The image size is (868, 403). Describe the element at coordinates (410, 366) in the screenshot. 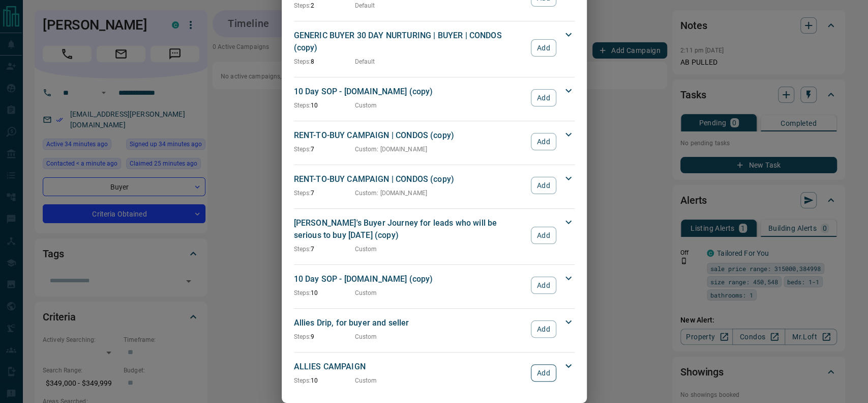

I see `p: ALLIES CAMPAIGN` at that location.